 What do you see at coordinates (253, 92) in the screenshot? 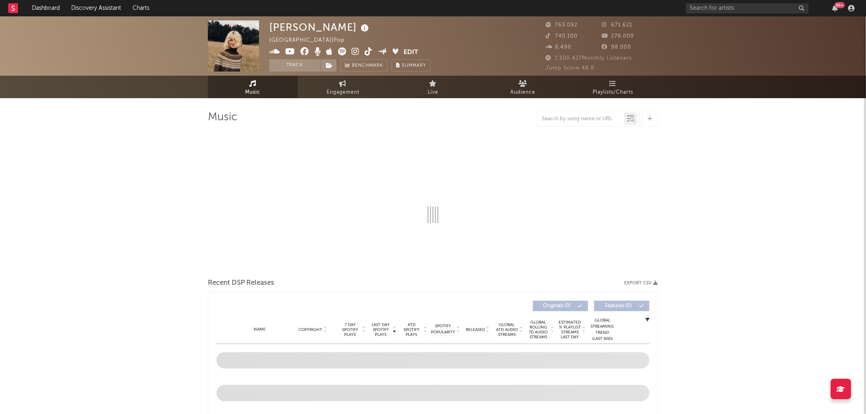
I see `span: Music` at bounding box center [253, 92].